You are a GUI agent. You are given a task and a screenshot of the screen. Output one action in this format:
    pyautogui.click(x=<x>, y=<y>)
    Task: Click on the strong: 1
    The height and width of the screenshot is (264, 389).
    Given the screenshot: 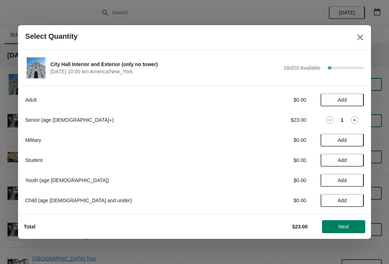 What is the action you would take?
    pyautogui.click(x=342, y=120)
    